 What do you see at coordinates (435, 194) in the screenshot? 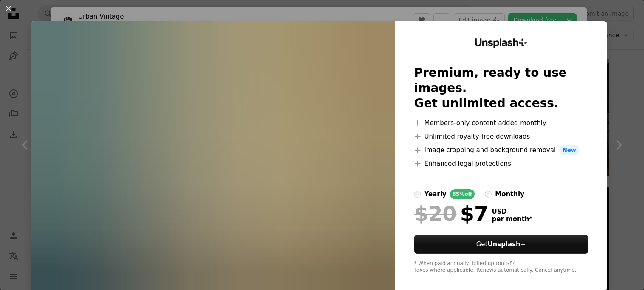
I see `div: yearly` at bounding box center [435, 194].